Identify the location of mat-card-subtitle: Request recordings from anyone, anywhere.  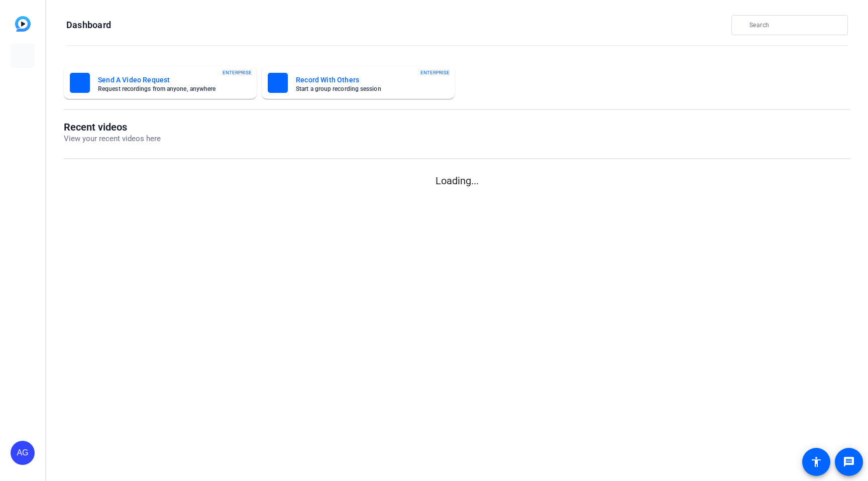
(166, 89).